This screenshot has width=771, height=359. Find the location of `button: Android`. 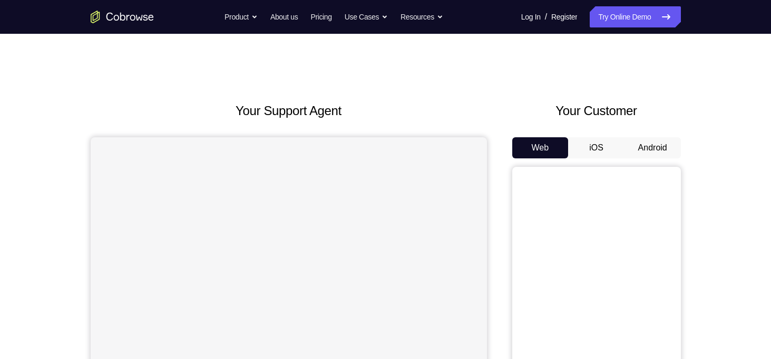

button: Android is located at coordinates (653, 148).